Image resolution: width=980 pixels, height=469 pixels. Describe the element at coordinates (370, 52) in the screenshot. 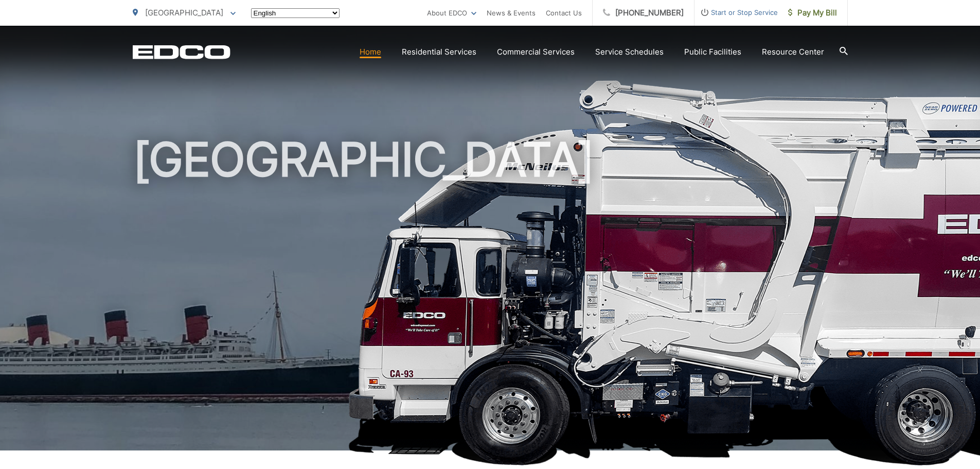

I see `a: Home` at that location.